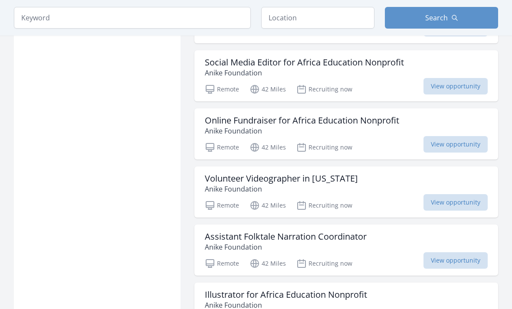 The height and width of the screenshot is (309, 512). I want to click on button: Search, so click(441, 18).